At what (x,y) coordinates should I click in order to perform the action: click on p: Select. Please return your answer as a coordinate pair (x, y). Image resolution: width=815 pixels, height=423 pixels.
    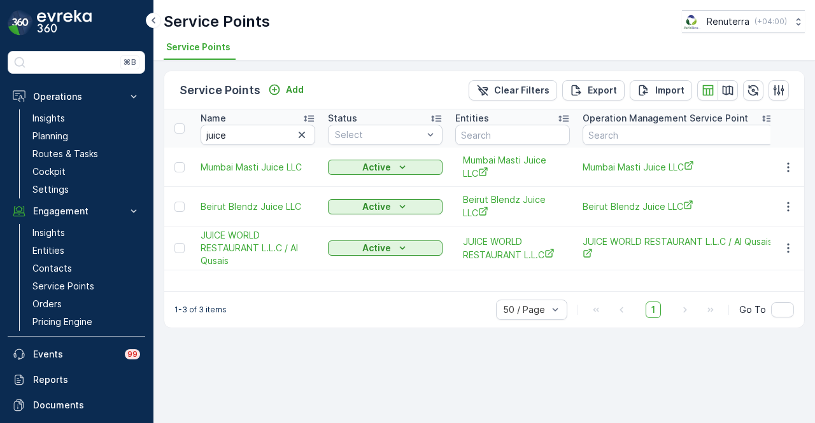
    Looking at the image, I should click on (379, 135).